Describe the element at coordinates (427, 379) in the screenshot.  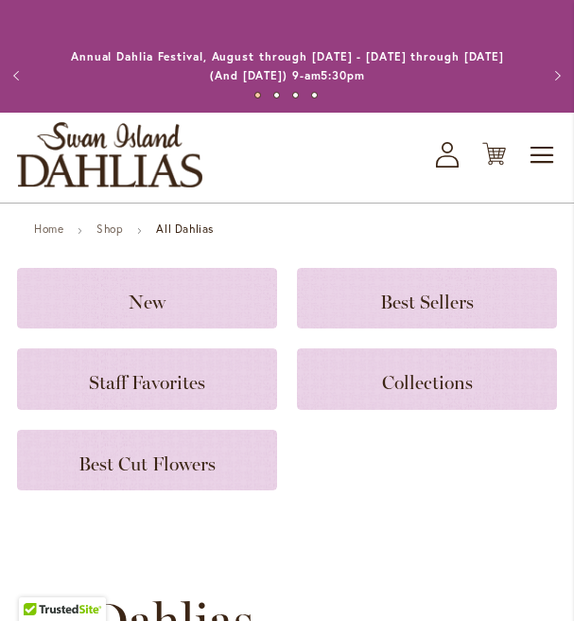
I see `a: Collections` at that location.